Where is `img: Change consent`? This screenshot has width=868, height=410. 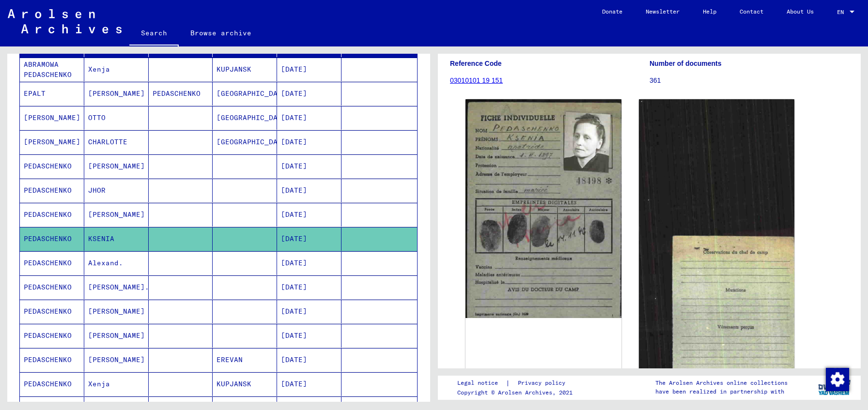 img: Change consent is located at coordinates (838, 380).